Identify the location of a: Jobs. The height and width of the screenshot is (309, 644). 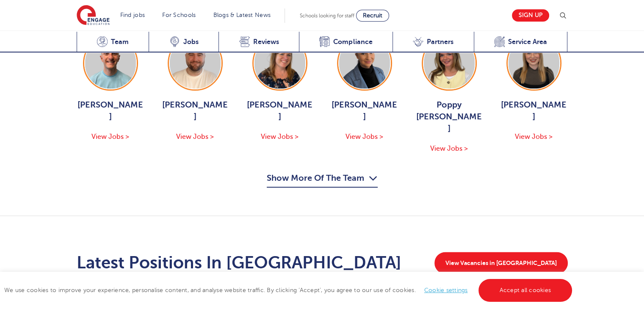
(183, 42).